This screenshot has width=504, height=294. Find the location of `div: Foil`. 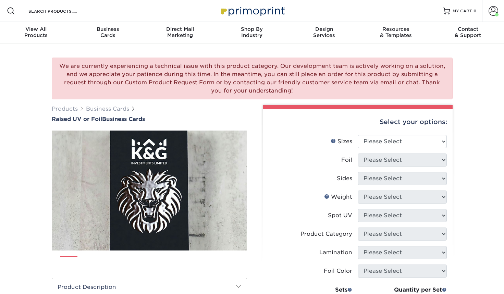

div: Foil is located at coordinates (347, 160).